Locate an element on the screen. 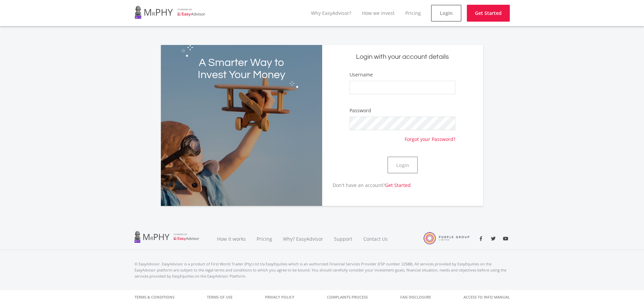  a: Login is located at coordinates (447, 13).